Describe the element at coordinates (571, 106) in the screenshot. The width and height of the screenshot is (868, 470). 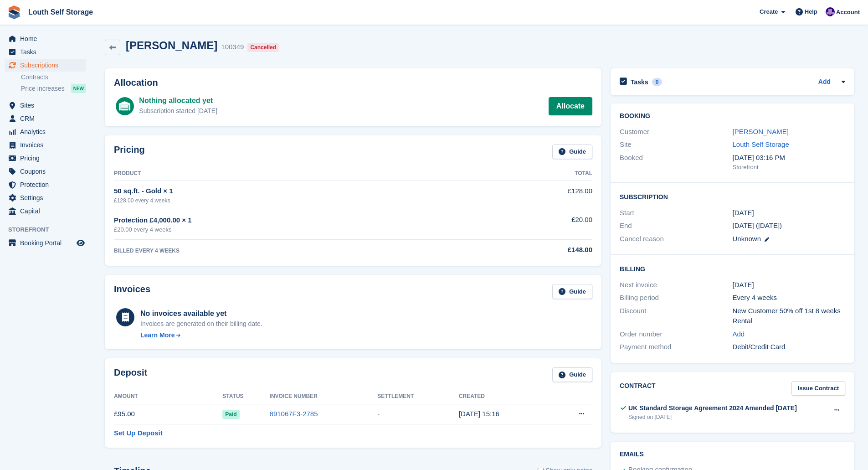
I see `a: Allocate` at that location.